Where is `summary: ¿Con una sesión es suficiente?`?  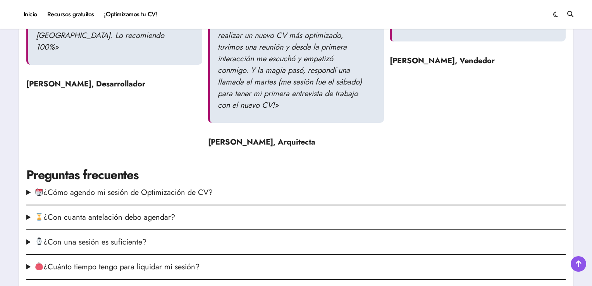 summary: ¿Con una sesión es suficiente? is located at coordinates (296, 242).